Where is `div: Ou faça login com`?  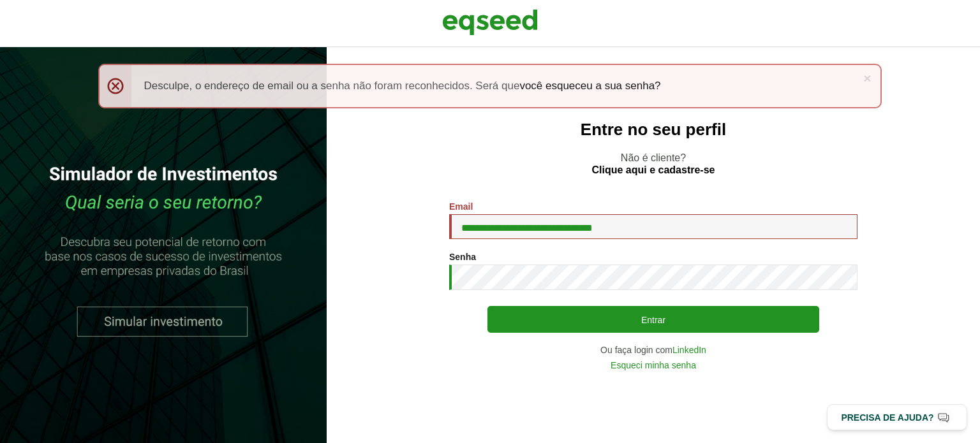 div: Ou faça login com is located at coordinates (653, 350).